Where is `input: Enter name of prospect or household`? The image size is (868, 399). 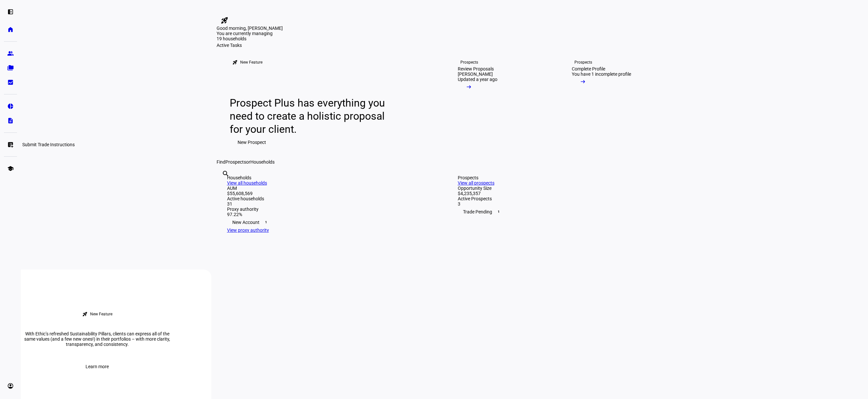 input: Enter name of prospect or household is located at coordinates (223, 182).